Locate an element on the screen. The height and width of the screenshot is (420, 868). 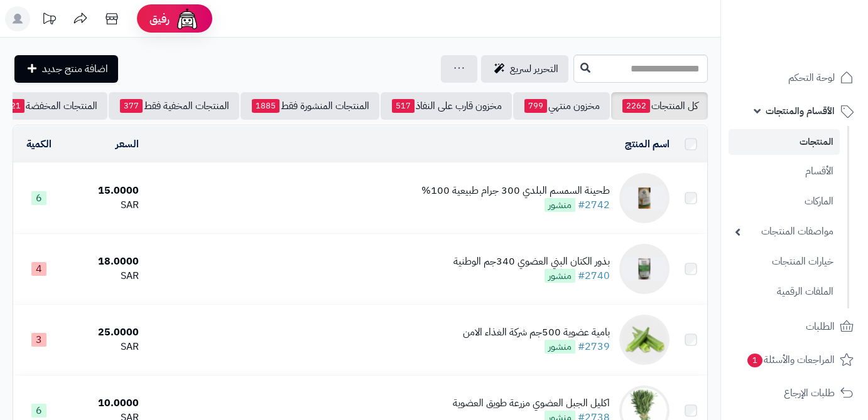
a: السعر is located at coordinates (127, 144).